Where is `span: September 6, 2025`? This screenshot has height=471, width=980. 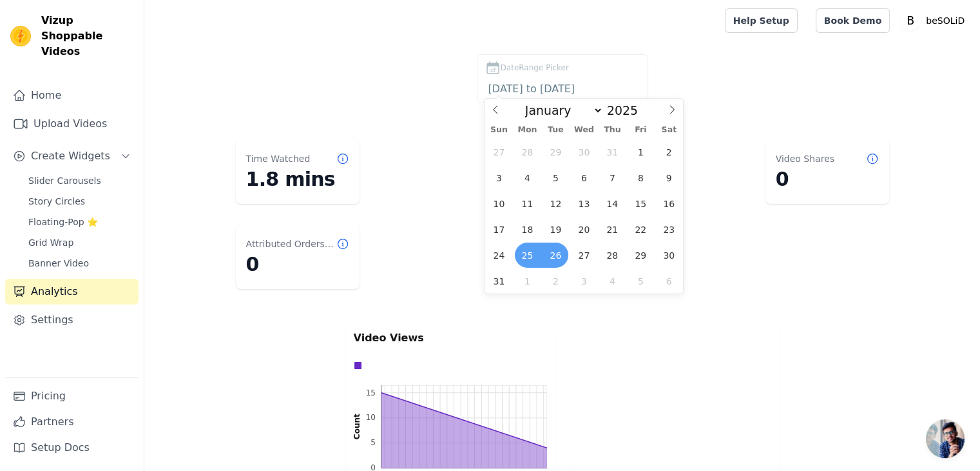 span: September 6, 2025 is located at coordinates (669, 281).